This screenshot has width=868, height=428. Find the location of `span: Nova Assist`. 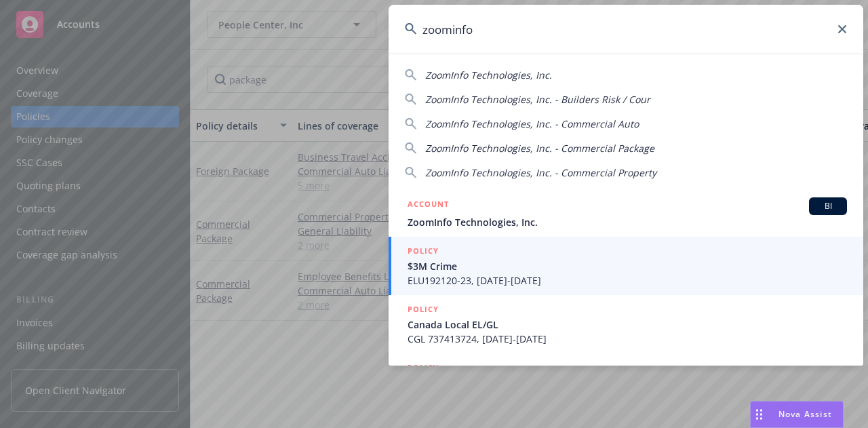

span: Nova Assist is located at coordinates (805, 414).